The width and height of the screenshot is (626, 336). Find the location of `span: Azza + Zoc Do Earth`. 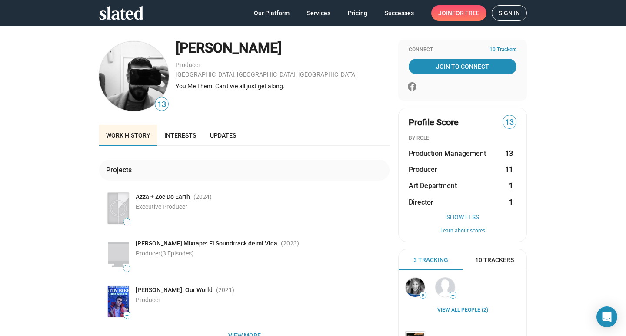

span: Azza + Zoc Do Earth is located at coordinates (163, 196).